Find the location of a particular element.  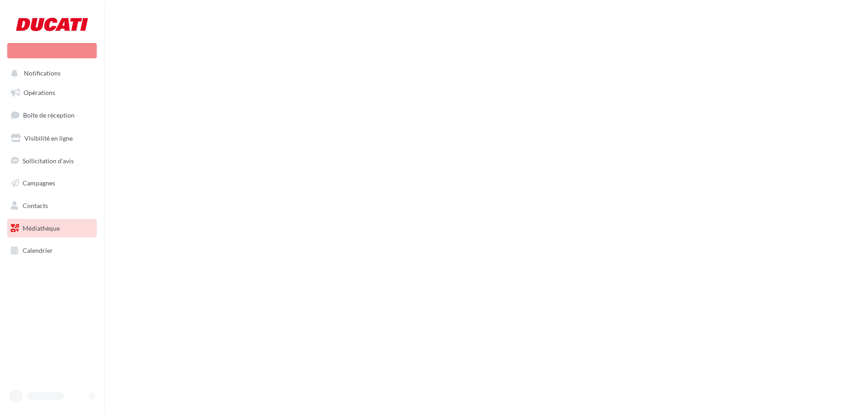

span: Médiathèque is located at coordinates (41, 228).